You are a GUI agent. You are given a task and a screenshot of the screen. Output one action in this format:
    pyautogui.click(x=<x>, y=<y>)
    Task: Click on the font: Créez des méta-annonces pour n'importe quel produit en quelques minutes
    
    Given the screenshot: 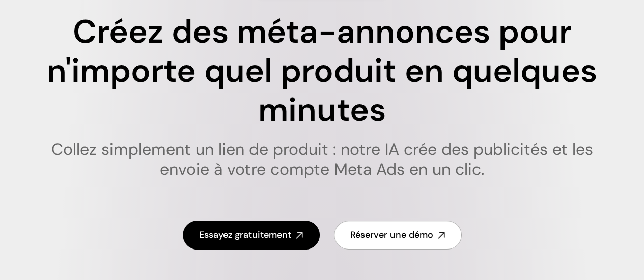 What is the action you would take?
    pyautogui.click(x=326, y=71)
    